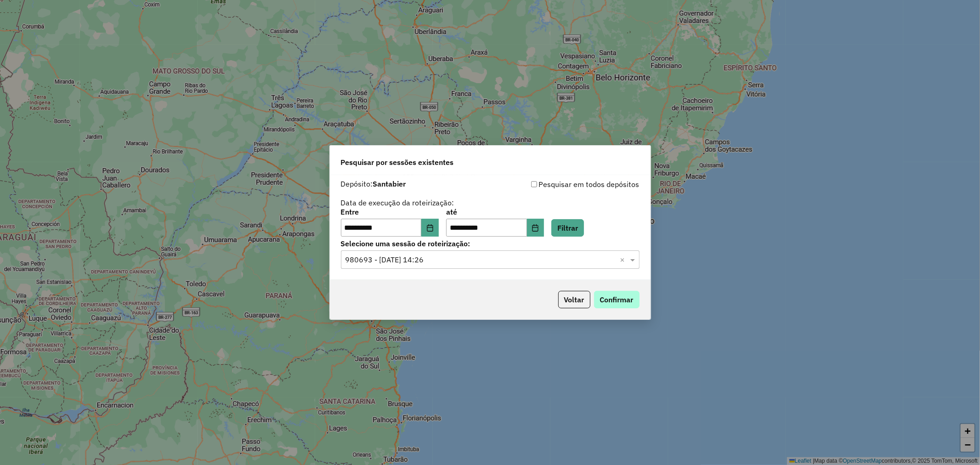 This screenshot has height=465, width=980. I want to click on button: Confirmar, so click(616, 299).